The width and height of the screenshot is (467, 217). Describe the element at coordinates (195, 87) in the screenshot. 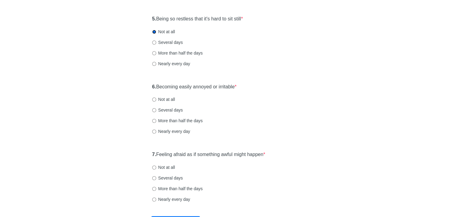

I see `label: Becoming easily annoyed or irritable` at that location.